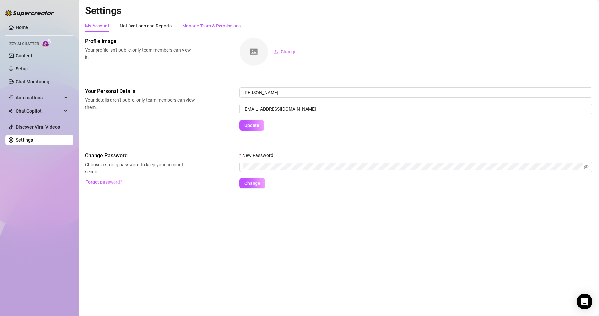 The image size is (599, 316). What do you see at coordinates (146, 26) in the screenshot?
I see `div: Notifications and Reports` at bounding box center [146, 26].